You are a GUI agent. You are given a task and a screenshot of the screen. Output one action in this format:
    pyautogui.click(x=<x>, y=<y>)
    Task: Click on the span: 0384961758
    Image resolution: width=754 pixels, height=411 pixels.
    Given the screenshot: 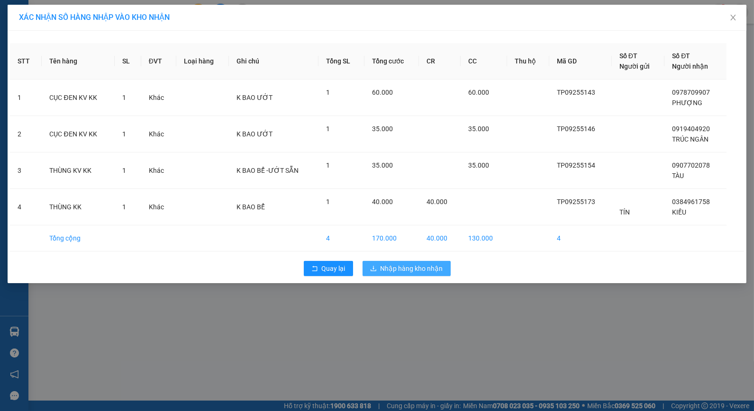 What is the action you would take?
    pyautogui.click(x=691, y=202)
    